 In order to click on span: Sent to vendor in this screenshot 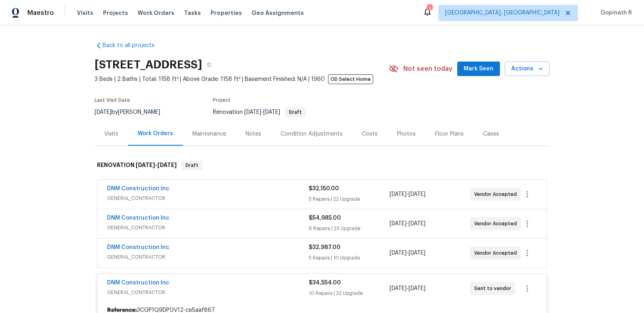, I will do `click(494, 289)`.